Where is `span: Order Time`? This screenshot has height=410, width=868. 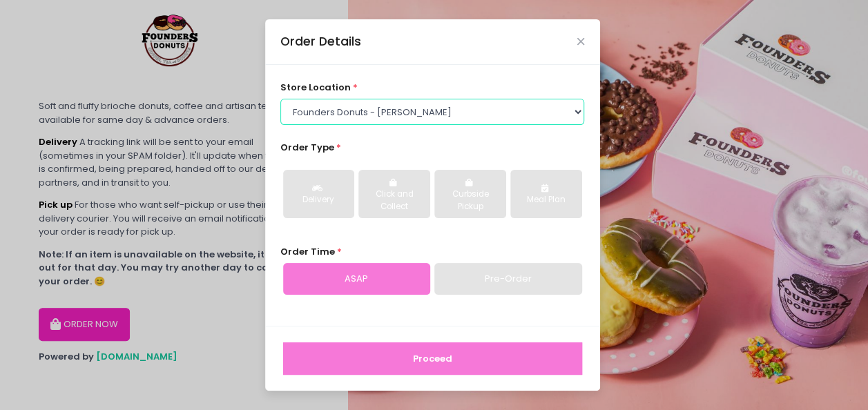 span: Order Time is located at coordinates (307, 251).